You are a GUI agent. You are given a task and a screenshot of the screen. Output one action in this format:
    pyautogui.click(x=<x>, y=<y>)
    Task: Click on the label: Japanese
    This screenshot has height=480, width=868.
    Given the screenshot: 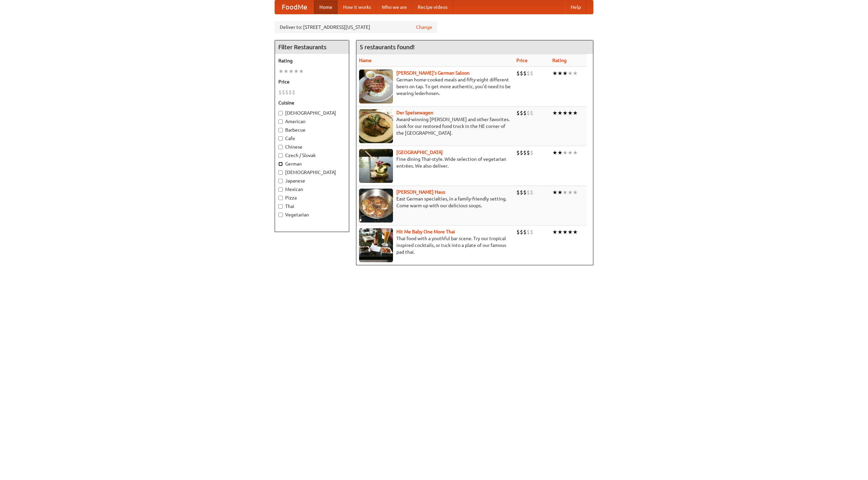 What is the action you would take?
    pyautogui.click(x=312, y=181)
    